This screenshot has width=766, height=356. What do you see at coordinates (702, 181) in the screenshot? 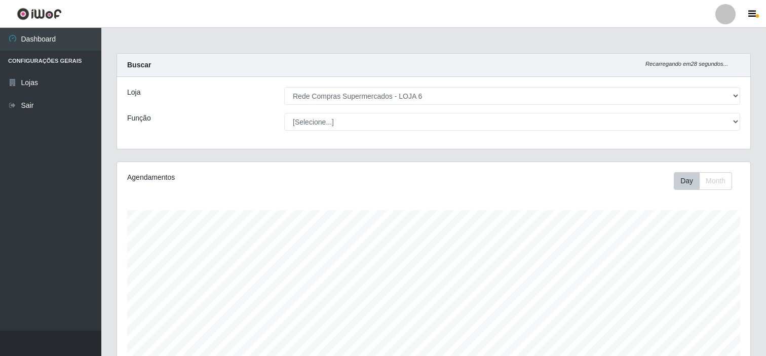
I see `div: First group` at bounding box center [702, 181].